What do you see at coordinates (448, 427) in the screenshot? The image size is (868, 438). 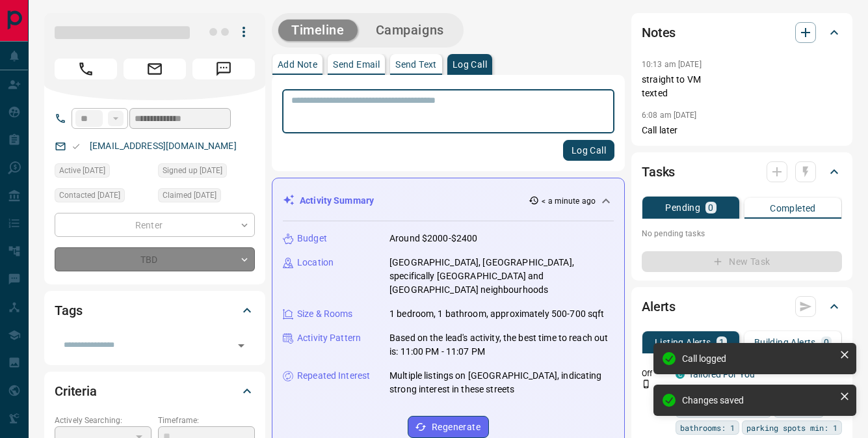 I see `button: Regenerate` at bounding box center [448, 427].